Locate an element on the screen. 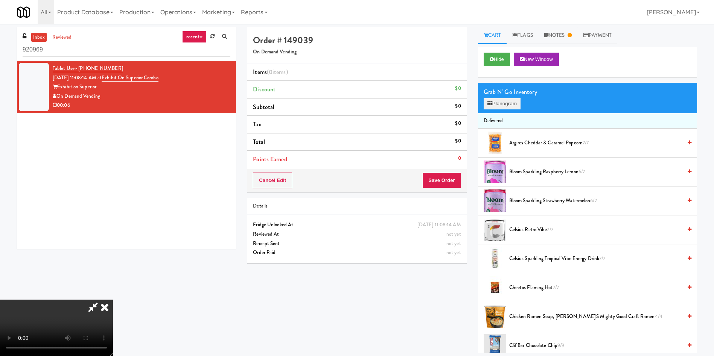  span: 4/4 is located at coordinates (659, 316).